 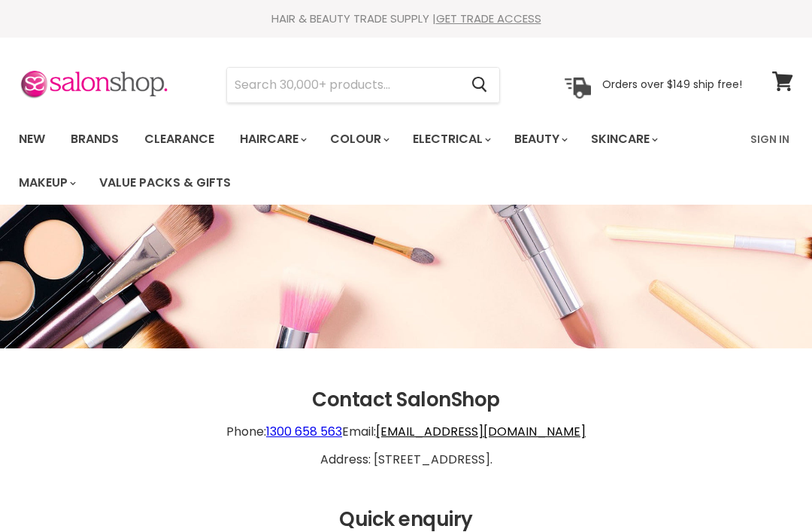 I want to click on a: Makeup, so click(x=46, y=182).